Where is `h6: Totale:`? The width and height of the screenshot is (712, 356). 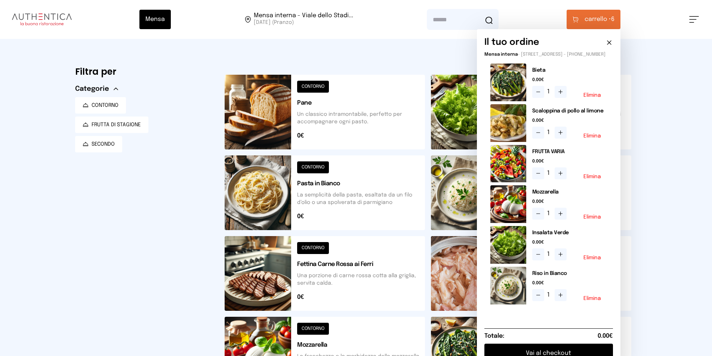
h6: Totale: is located at coordinates (494, 336).